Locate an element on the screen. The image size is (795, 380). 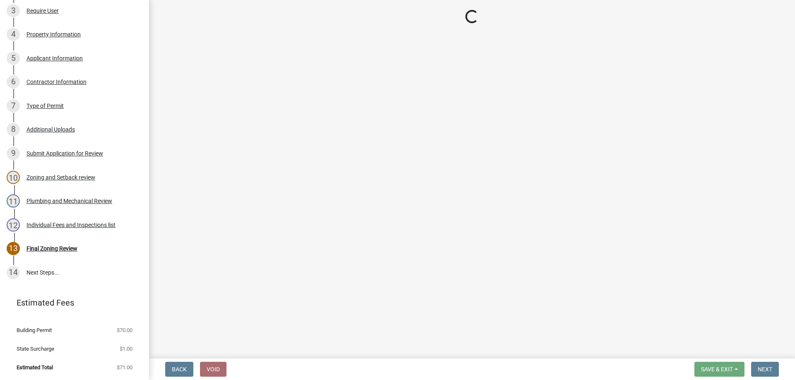
div: Require User is located at coordinates (43, 11).